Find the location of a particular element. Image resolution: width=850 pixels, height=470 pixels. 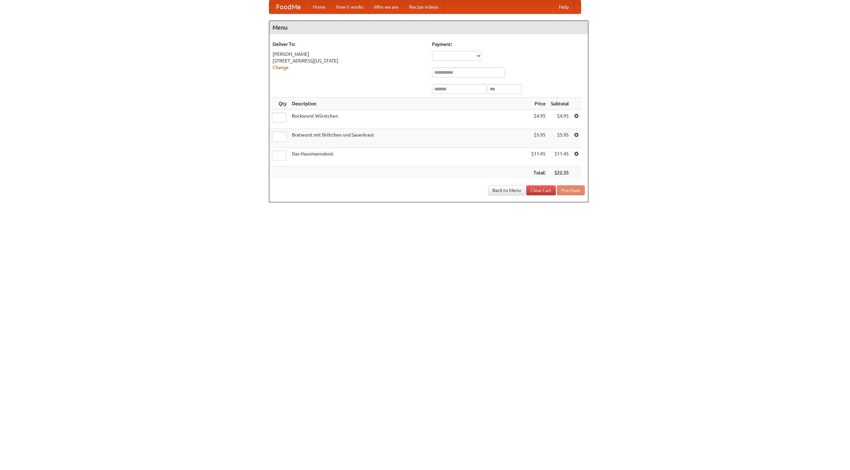

th: Description is located at coordinates (409, 104).